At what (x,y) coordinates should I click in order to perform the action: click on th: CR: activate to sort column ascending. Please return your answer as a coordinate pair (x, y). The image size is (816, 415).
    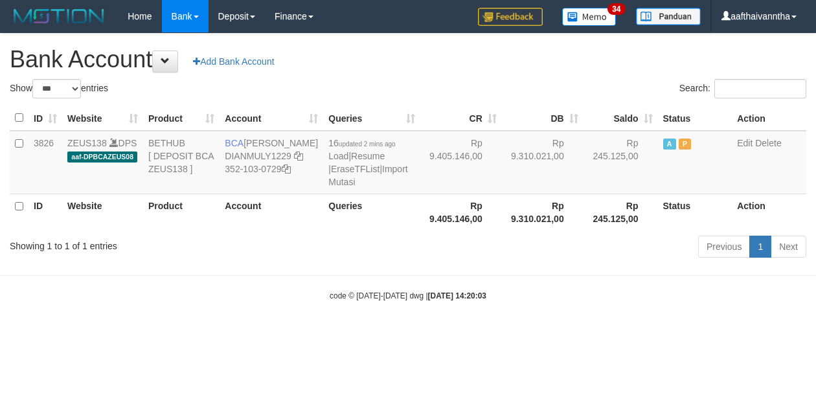
    Looking at the image, I should click on (461, 118).